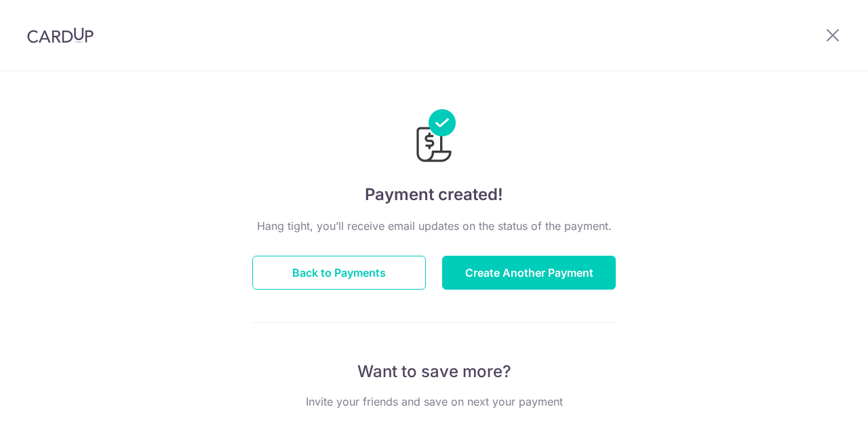  I want to click on img: Payments, so click(434, 137).